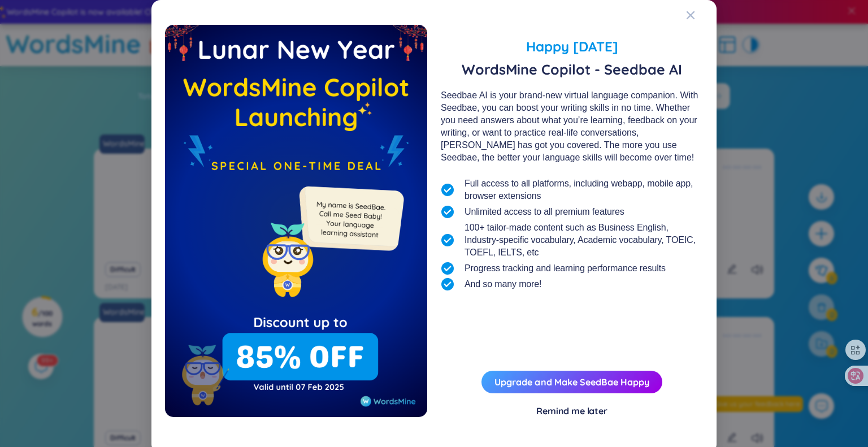 This screenshot has height=447, width=868. What do you see at coordinates (572, 382) in the screenshot?
I see `button: Upgrade and Make SeedBae Happy` at bounding box center [572, 382].